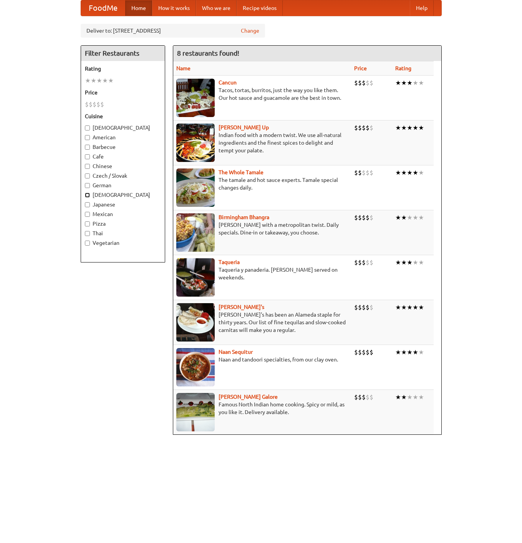  What do you see at coordinates (174, 8) in the screenshot?
I see `a: How it works` at bounding box center [174, 8].